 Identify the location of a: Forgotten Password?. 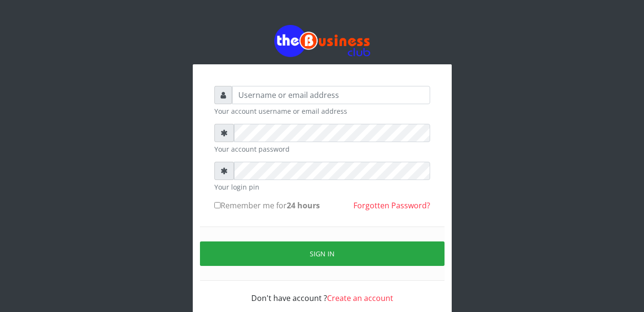
(392, 205).